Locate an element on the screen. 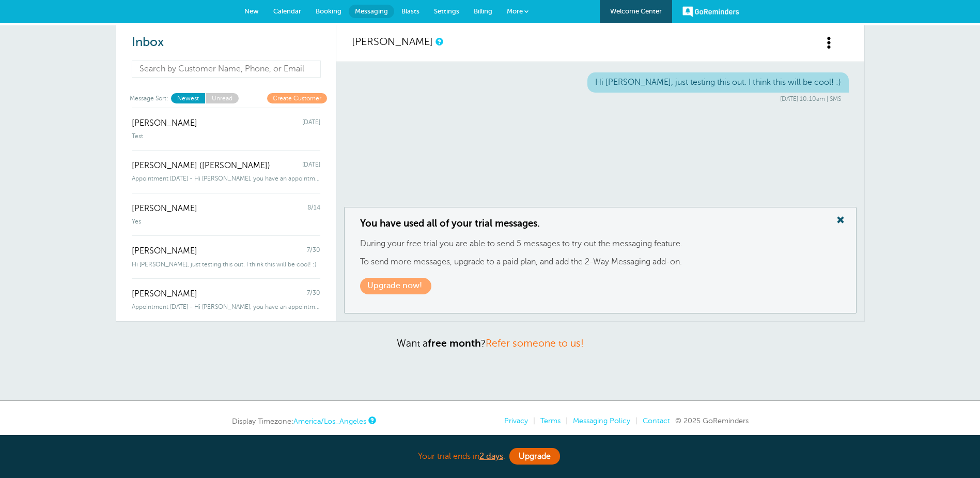  h2: Inbox is located at coordinates (225, 42).